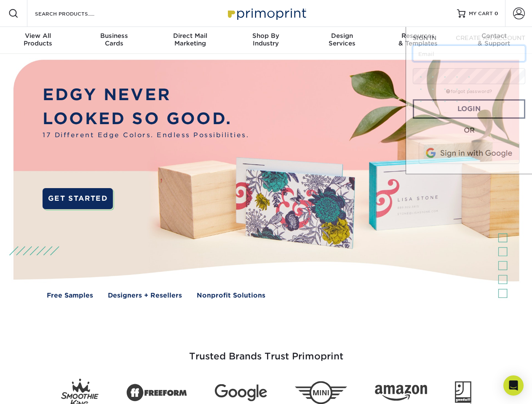 This screenshot has height=404, width=532. Describe the element at coordinates (114, 36) in the screenshot. I see `span: Business` at that location.